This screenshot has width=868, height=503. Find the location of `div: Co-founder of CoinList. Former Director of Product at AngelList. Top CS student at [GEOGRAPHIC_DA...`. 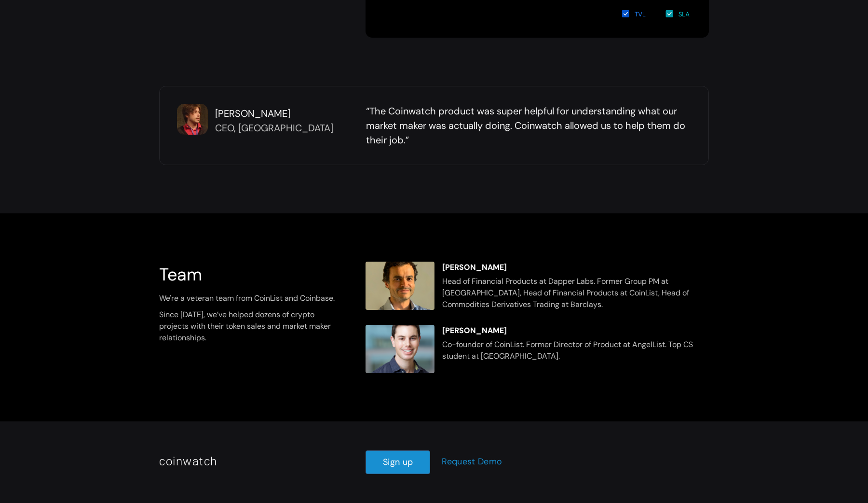

div: Co-founder of CoinList. Former Director of Product at AngelList. Top CS student at [GEOGRAPHIC_DA... is located at coordinates (572, 350).